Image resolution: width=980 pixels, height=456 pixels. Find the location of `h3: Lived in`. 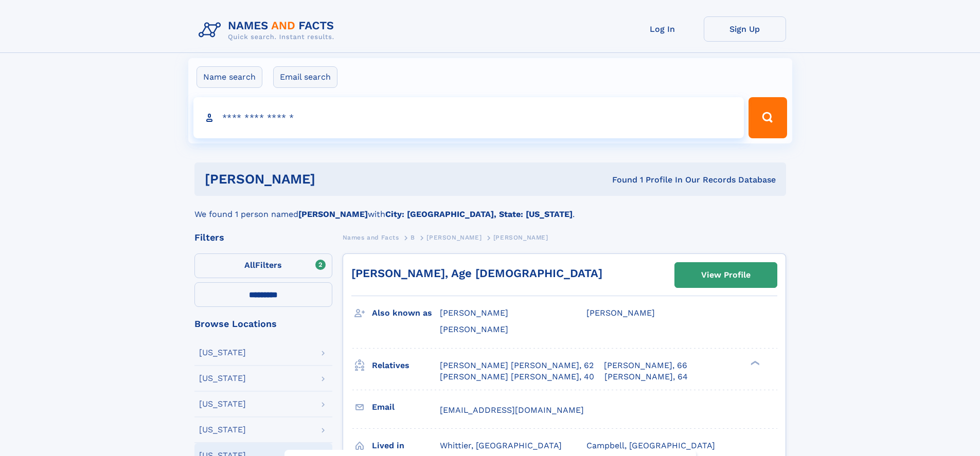

h3: Lived in is located at coordinates (406, 446).